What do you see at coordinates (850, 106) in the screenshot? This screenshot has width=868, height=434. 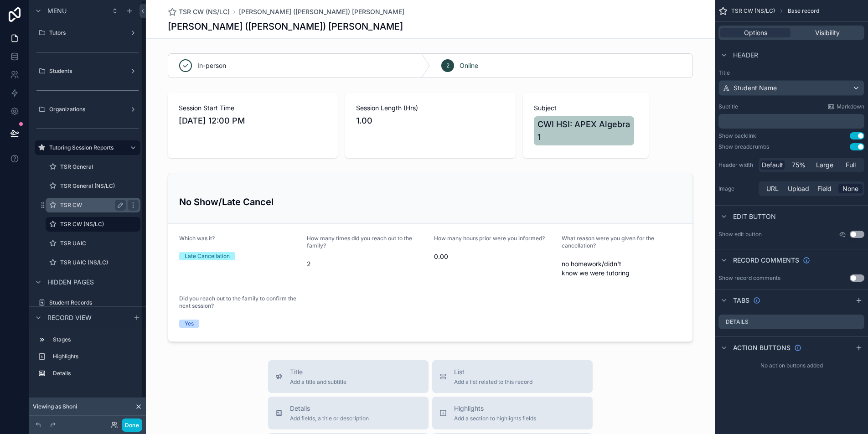 I see `span: Markdown` at bounding box center [850, 106].